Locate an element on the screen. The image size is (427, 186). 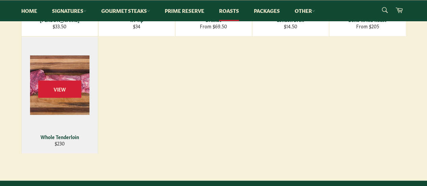
div: Whole Tenderloin is located at coordinates (59, 137).